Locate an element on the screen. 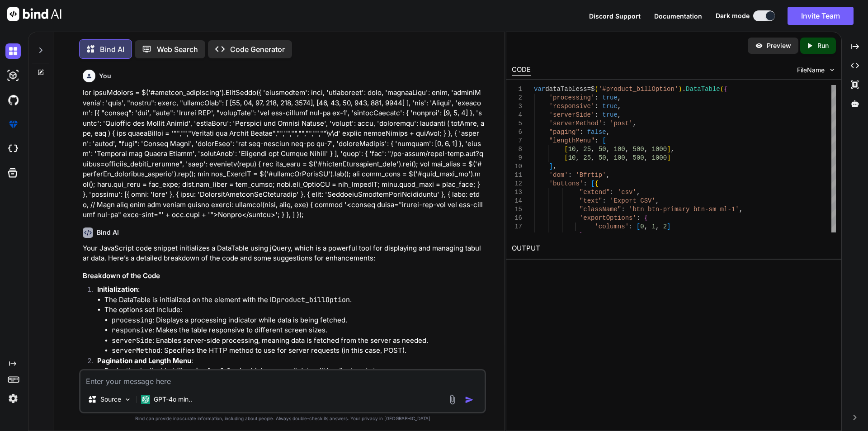  div: 4 is located at coordinates (517, 115).